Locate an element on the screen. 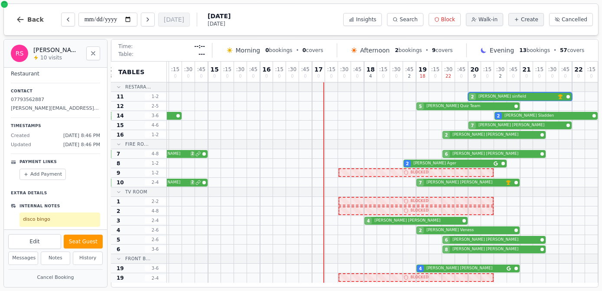 The width and height of the screenshot is (602, 291). span: 18 is located at coordinates (370, 69).